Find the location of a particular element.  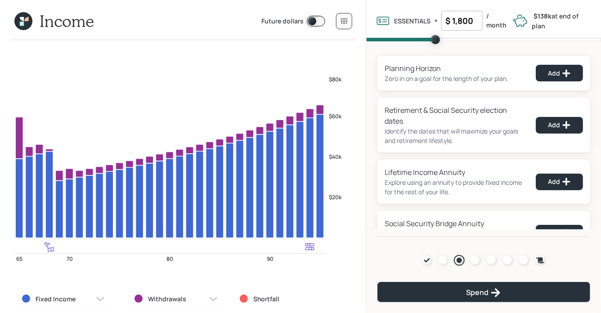

label: Fixed Income is located at coordinates (55, 299).